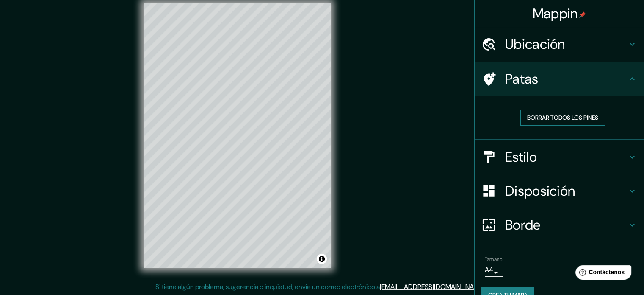  I want to click on font: Mappin, so click(555, 13).